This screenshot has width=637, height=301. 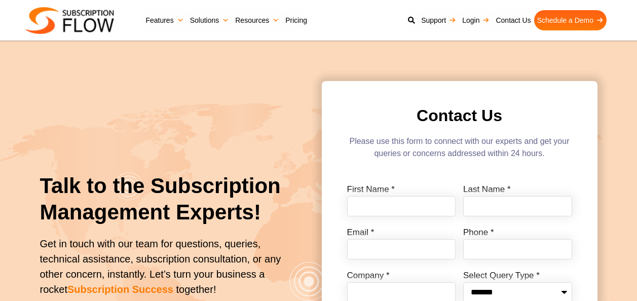 What do you see at coordinates (501, 277) in the screenshot?
I see `label: Select Query Type *` at bounding box center [501, 277].